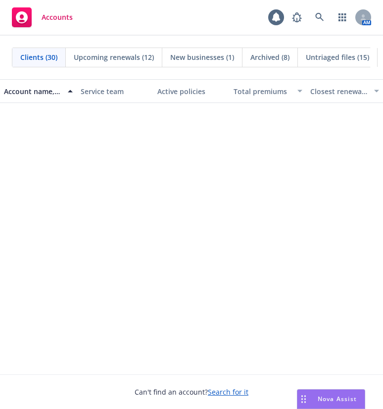 This screenshot has width=383, height=409. Describe the element at coordinates (339, 91) in the screenshot. I see `div: Closest renewal date` at that location.